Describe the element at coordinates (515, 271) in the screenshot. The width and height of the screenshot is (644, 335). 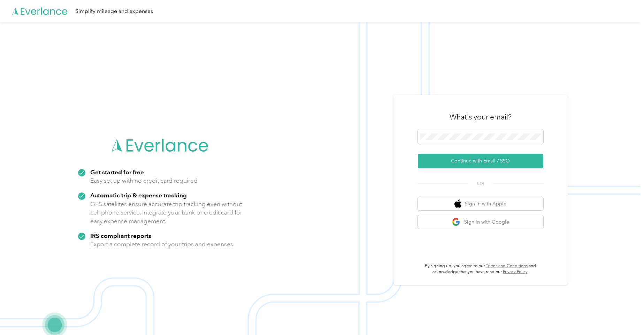
I see `a: Privacy Policy` at that location.